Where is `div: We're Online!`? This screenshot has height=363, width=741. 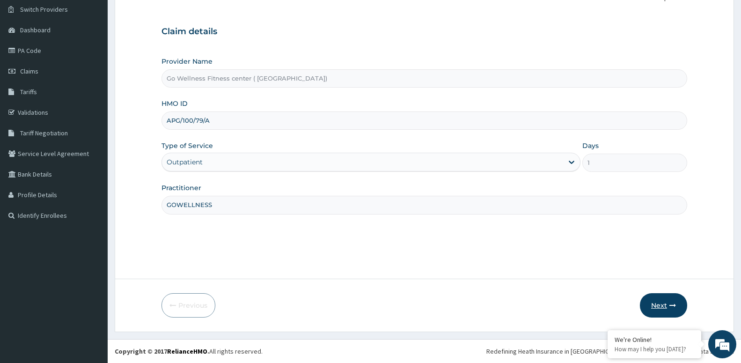 div: We're Online! is located at coordinates (654, 339).